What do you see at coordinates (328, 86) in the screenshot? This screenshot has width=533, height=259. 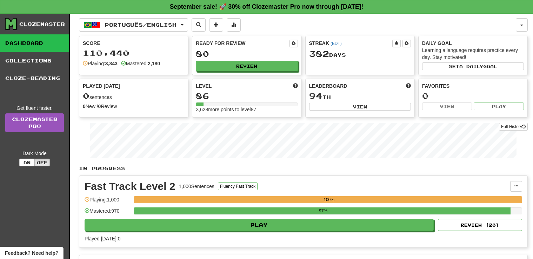 I see `span: Leaderboard` at bounding box center [328, 86].